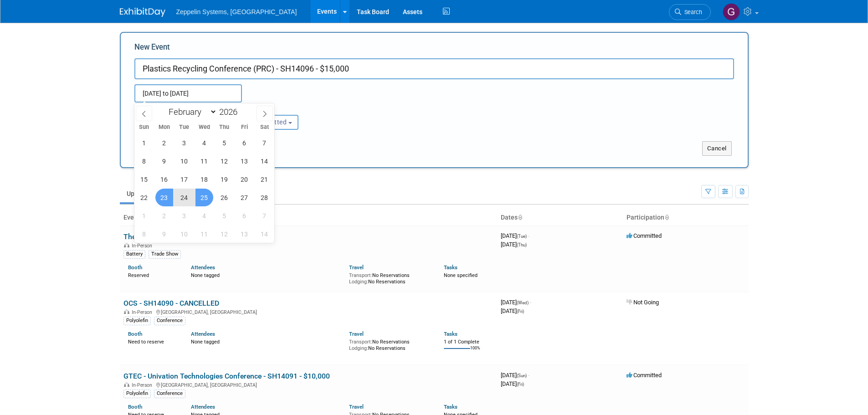 The image size is (868, 415). I want to click on span: March 14, 2026, so click(265, 233).